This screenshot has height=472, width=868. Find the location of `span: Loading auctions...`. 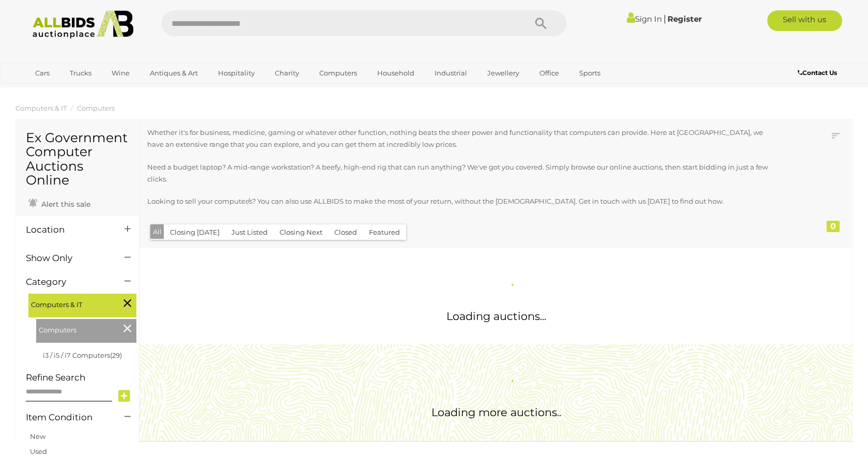

span: Loading auctions... is located at coordinates (496, 316).